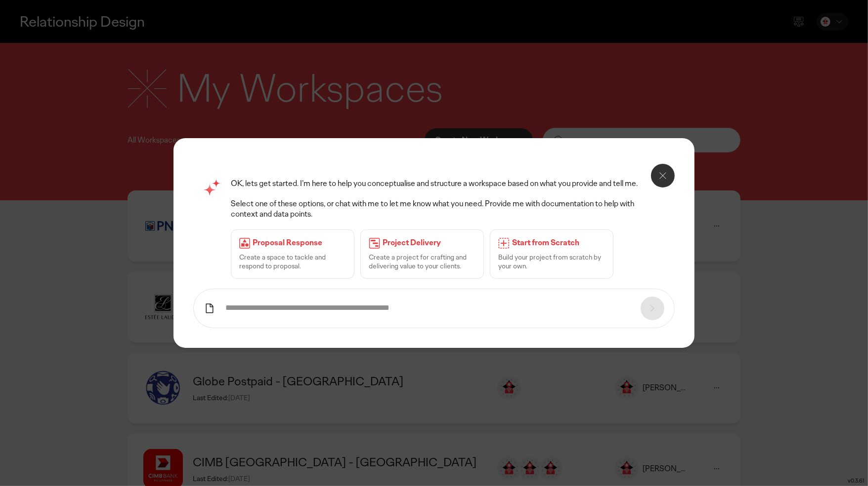  I want to click on p: Create a project for crafting and delivering value to your clients., so click(423, 262).